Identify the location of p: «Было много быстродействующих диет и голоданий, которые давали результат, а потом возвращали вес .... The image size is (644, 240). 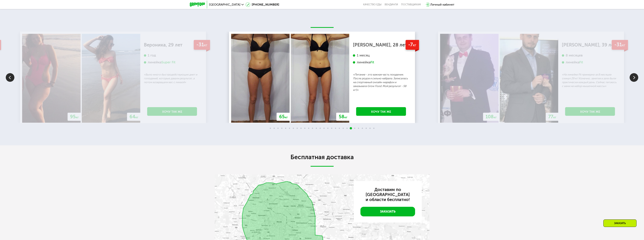
(172, 79).